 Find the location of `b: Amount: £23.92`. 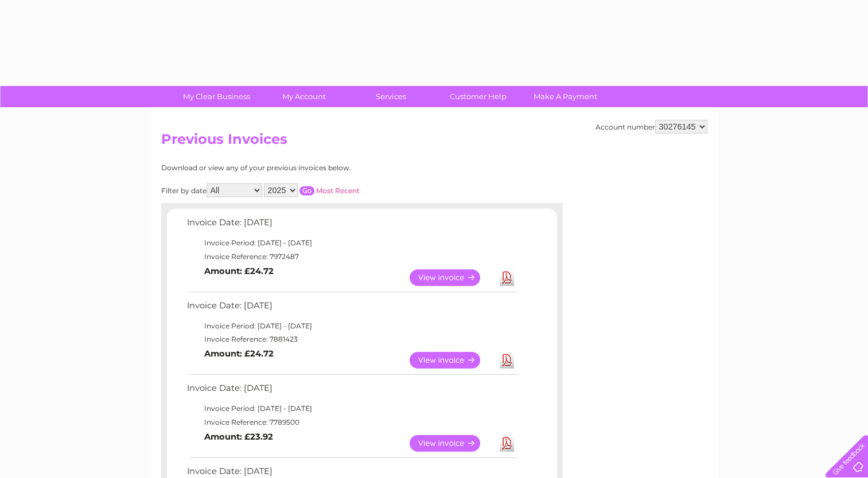

b: Amount: £23.92 is located at coordinates (239, 437).